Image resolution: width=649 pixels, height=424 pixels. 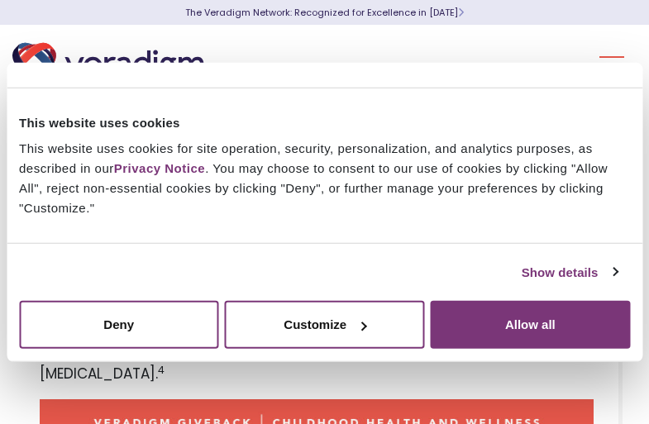 What do you see at coordinates (160, 168) in the screenshot?
I see `a: Privacy Notice` at bounding box center [160, 168].